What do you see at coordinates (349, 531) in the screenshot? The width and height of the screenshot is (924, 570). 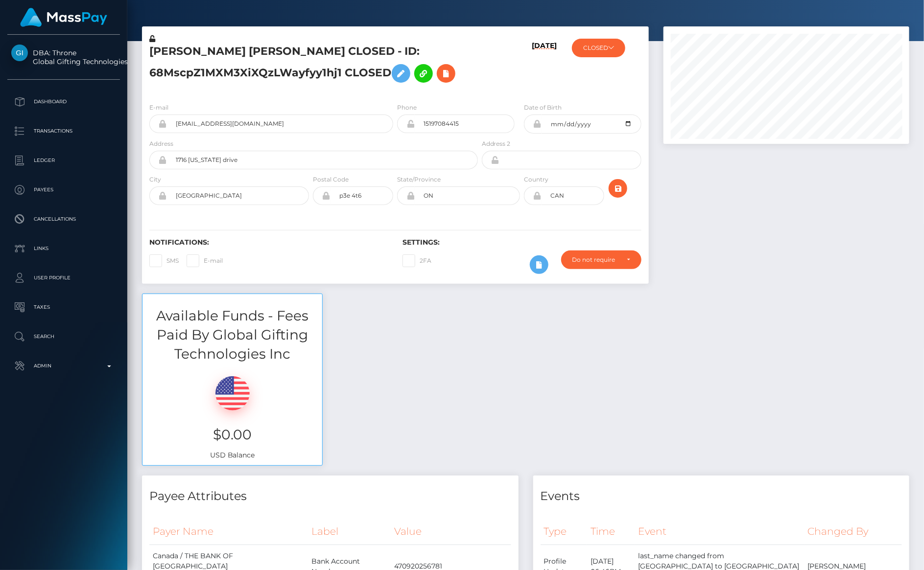 I see `th: Label` at bounding box center [349, 531].